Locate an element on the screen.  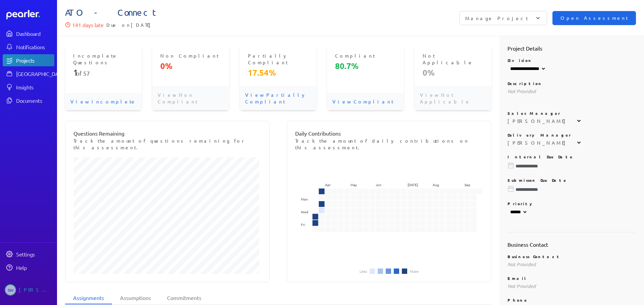
p: 80.7% is located at coordinates (365, 66).